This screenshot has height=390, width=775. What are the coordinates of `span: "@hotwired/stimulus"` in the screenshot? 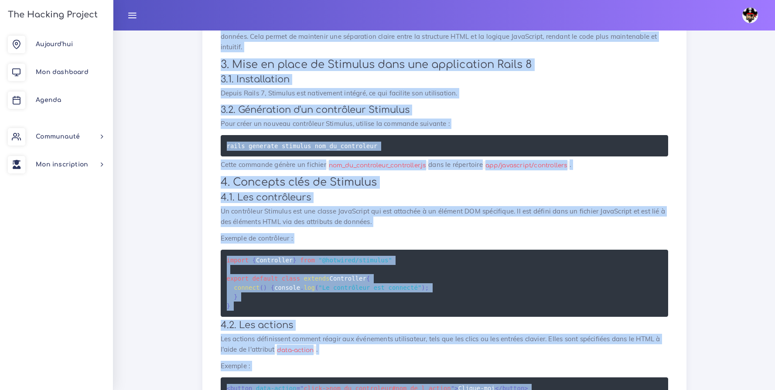 It's located at (355, 260).